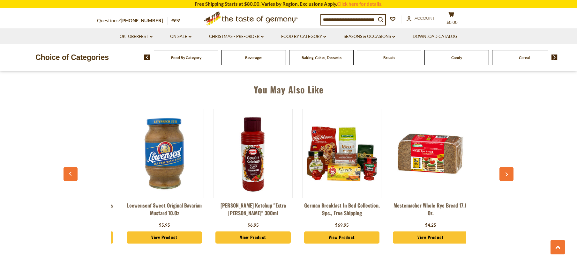  Describe the element at coordinates (186, 57) in the screenshot. I see `span: Food By Category` at that location.